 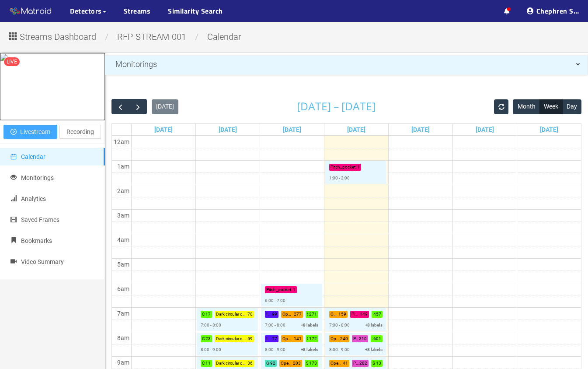 I want to click on span: Saved Frames, so click(x=40, y=220).